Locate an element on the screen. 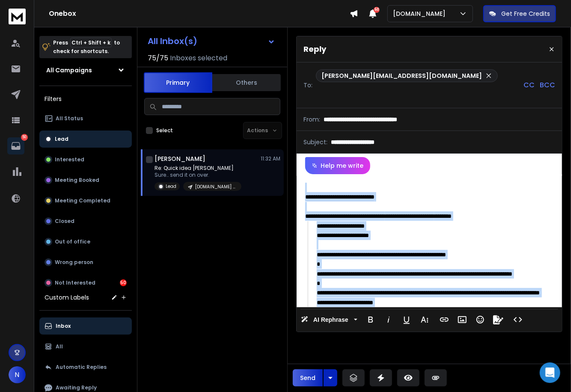 The image size is (571, 392). button: Wrong person is located at coordinates (86, 262).